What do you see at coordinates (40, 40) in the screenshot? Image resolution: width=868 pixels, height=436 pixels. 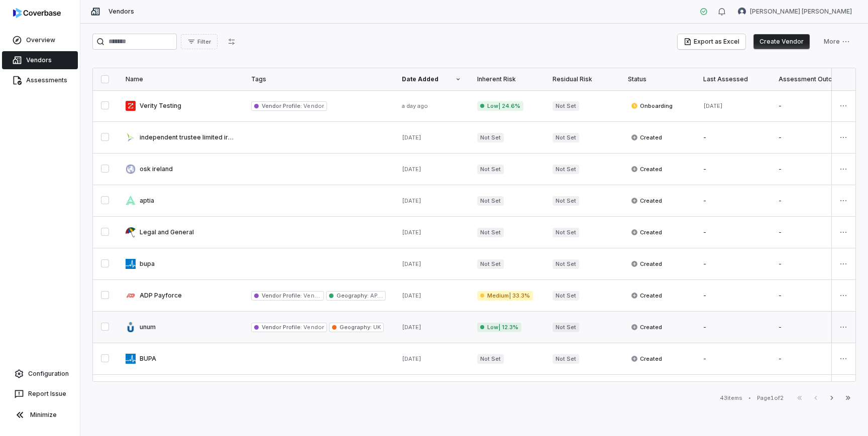 I see `a: Overview` at bounding box center [40, 40].